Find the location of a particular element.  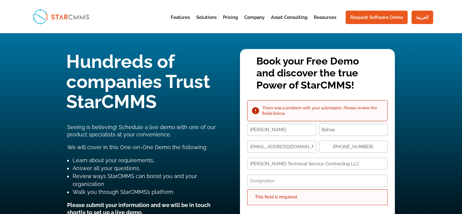

h1: Hundreds of companies Trust StarCMMS is located at coordinates (144, 83).